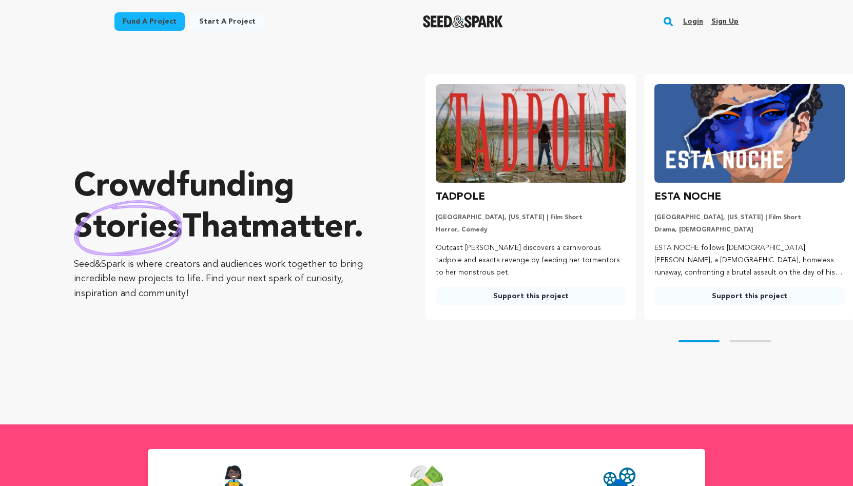 The width and height of the screenshot is (853, 486). I want to click on p: Crowdfunding that ., so click(229, 208).